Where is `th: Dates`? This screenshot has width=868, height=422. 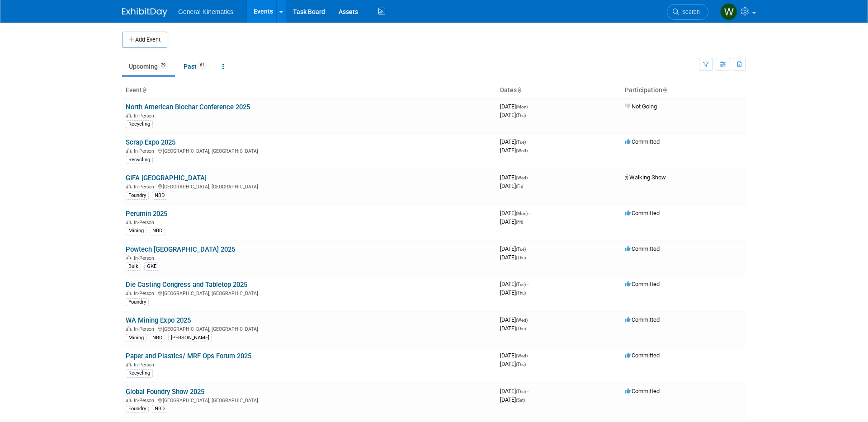 th: Dates is located at coordinates (559, 90).